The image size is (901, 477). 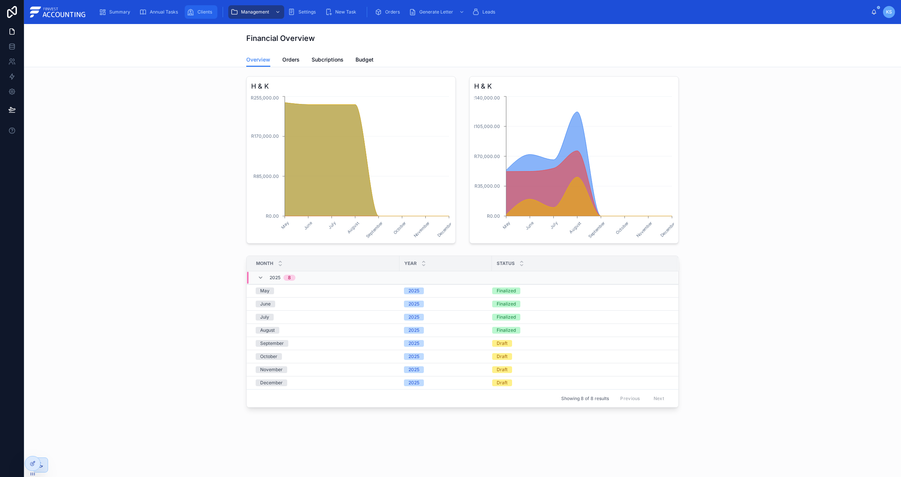 I want to click on div: August, so click(x=267, y=330).